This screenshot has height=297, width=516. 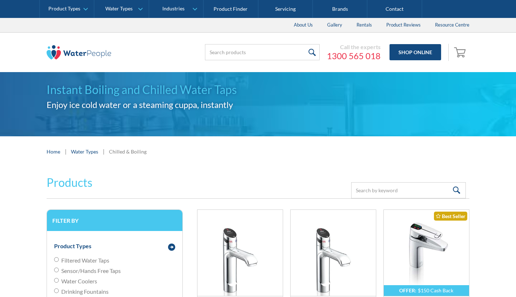 I want to click on input: Search products, so click(x=262, y=52).